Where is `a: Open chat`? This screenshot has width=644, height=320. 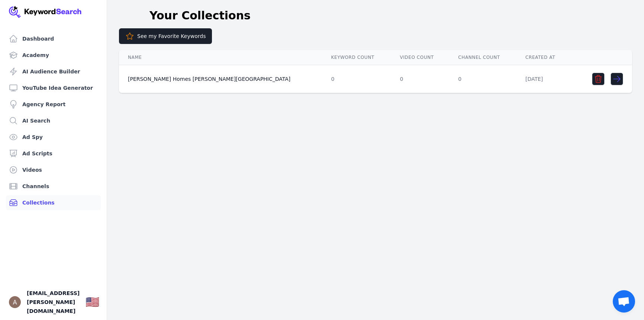 a: Open chat is located at coordinates (624, 302).